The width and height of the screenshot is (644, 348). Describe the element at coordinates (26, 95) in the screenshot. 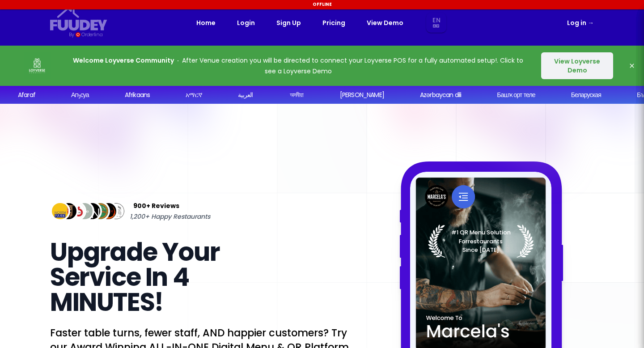

I see `div: Afaraf` at that location.